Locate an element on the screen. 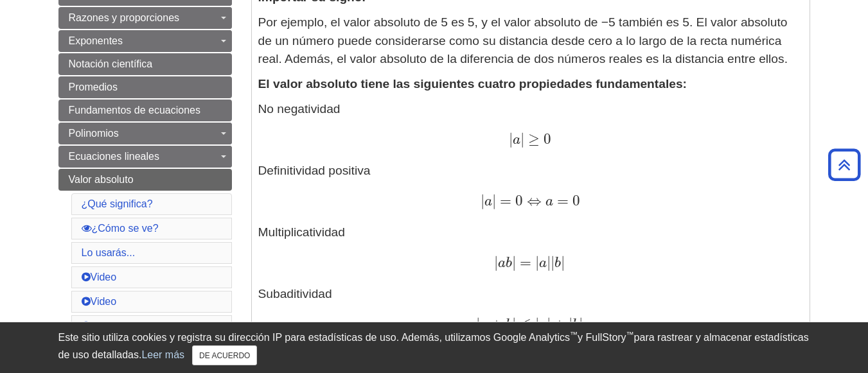 The height and width of the screenshot is (373, 868). font: ¿Cómo se ve? is located at coordinates (126, 228).